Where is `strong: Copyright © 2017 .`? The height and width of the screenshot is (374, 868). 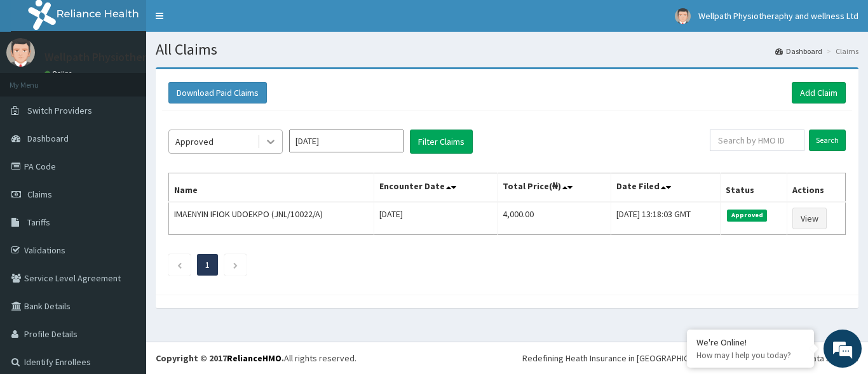 strong: Copyright © 2017 . is located at coordinates (220, 359).